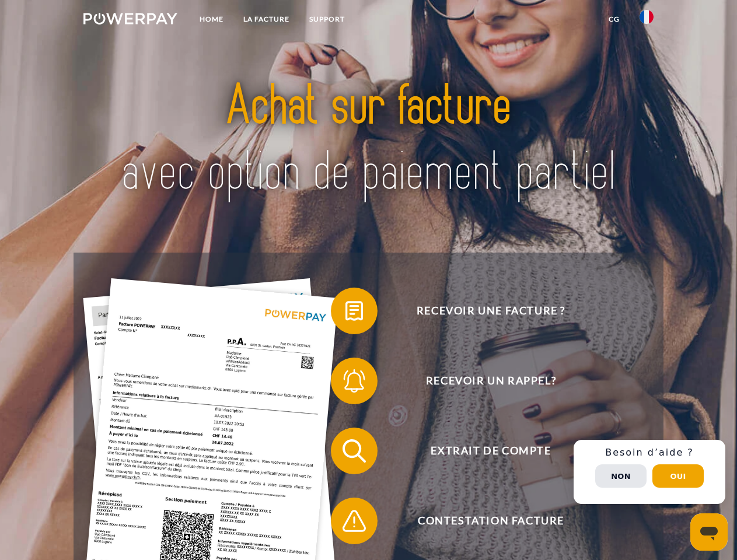 The width and height of the screenshot is (737, 560). I want to click on img: qb_bill.svg, so click(354, 311).